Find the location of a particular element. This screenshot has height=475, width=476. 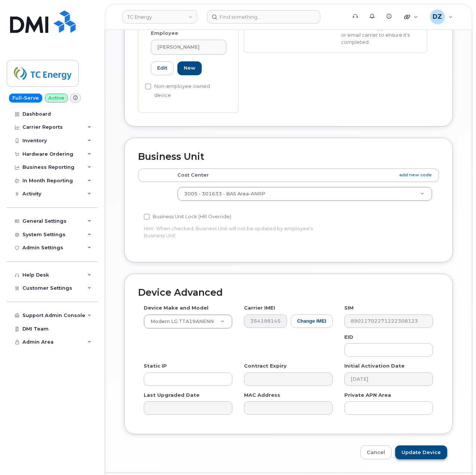

label: MAC Address is located at coordinates (262, 395).